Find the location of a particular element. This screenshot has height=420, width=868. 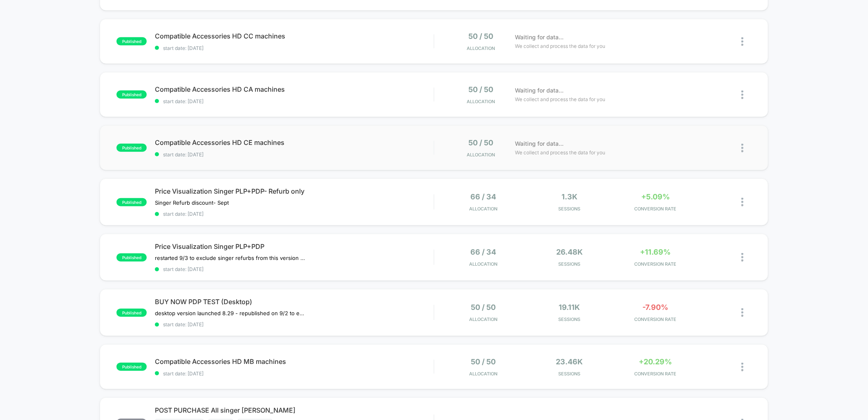

span: 19.11k is located at coordinates (569, 307).